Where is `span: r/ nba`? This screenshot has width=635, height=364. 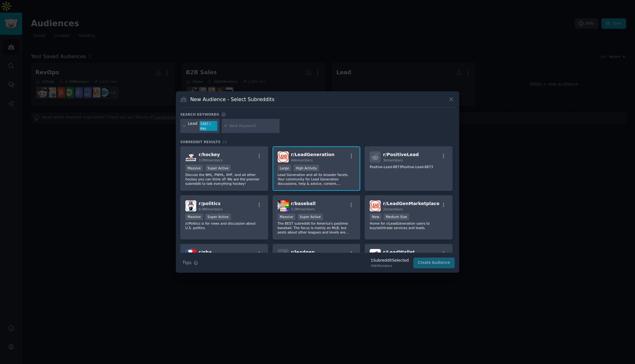 span: r/ nba is located at coordinates (205, 252).